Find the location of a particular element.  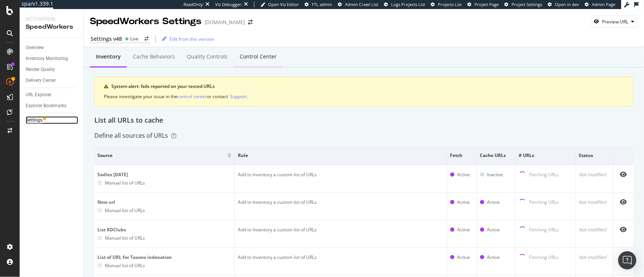

div: Settings v48 is located at coordinates (106, 39).